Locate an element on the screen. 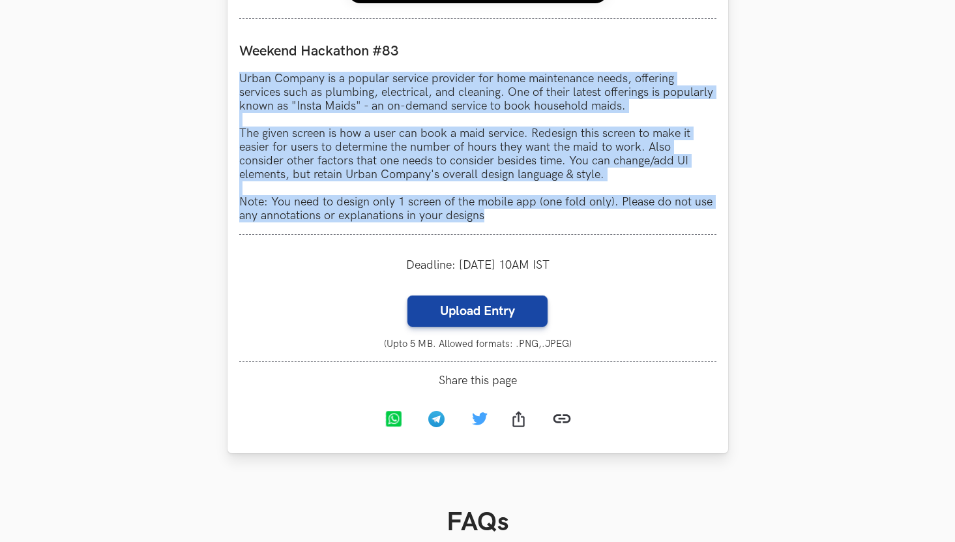 This screenshot has width=955, height=542. img: Telegram is located at coordinates (436, 419).